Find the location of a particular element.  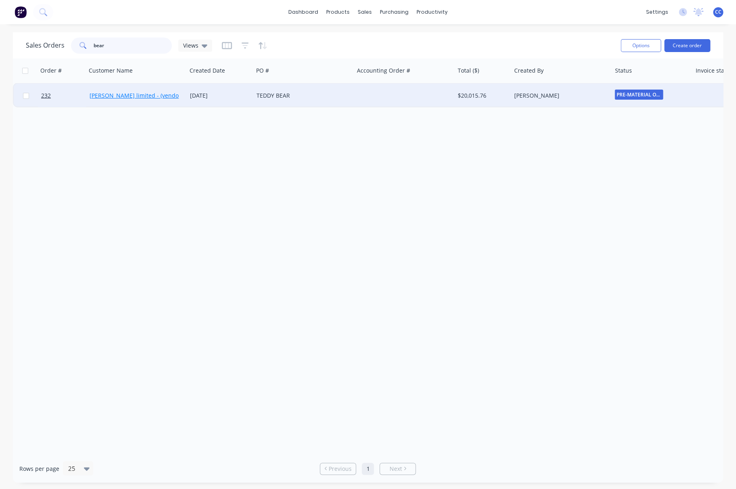

div: purchasing is located at coordinates (394, 12).